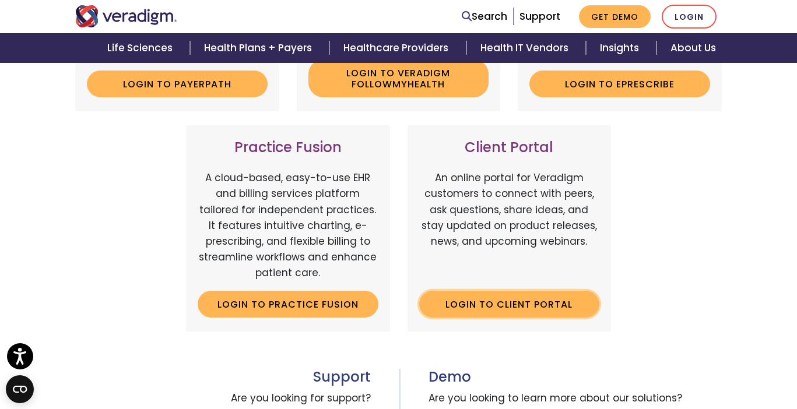 This screenshot has height=409, width=797. Describe the element at coordinates (620, 84) in the screenshot. I see `a: Login to ePrescribe` at that location.